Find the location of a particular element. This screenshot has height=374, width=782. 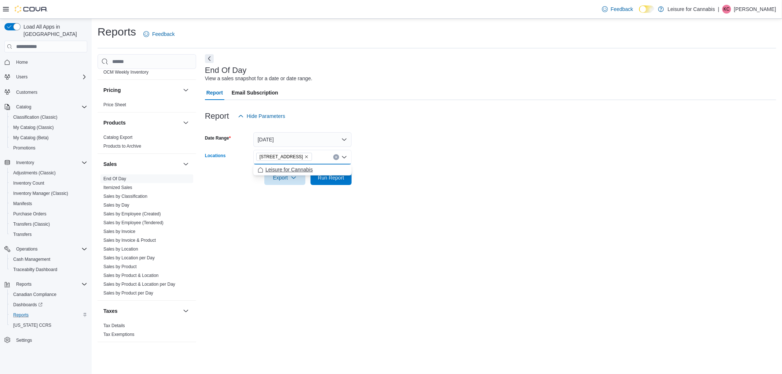

a: Sales by Employee (Created) is located at coordinates (132, 214).